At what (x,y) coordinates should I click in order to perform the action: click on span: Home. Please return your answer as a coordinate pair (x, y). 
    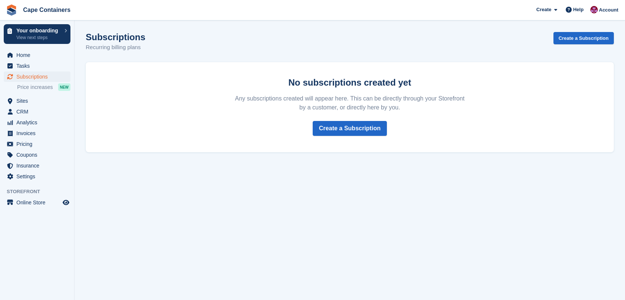
    Looking at the image, I should click on (39, 55).